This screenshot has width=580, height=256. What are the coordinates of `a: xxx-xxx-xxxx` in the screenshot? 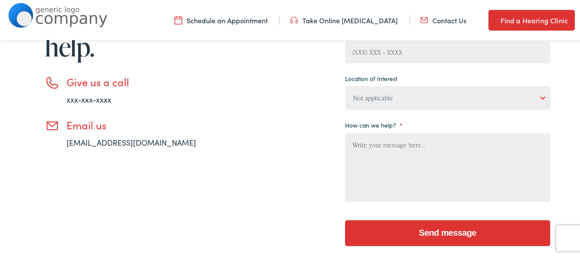 It's located at (89, 98).